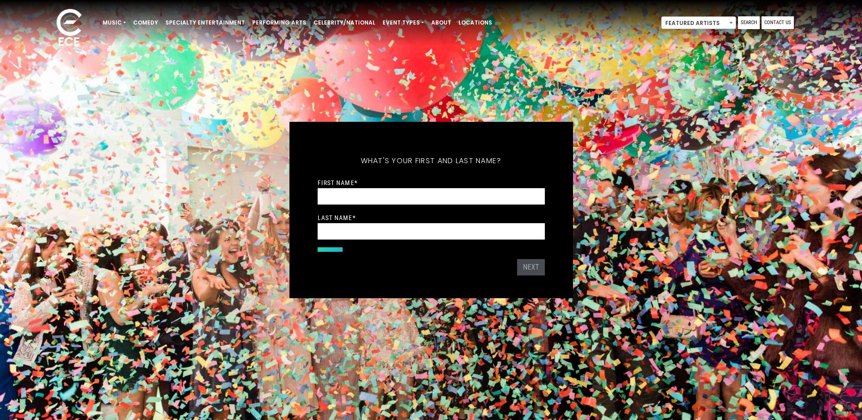 Image resolution: width=862 pixels, height=420 pixels. Describe the element at coordinates (69, 28) in the screenshot. I see `img: ece_new_logo_whitev2-1.png` at that location.